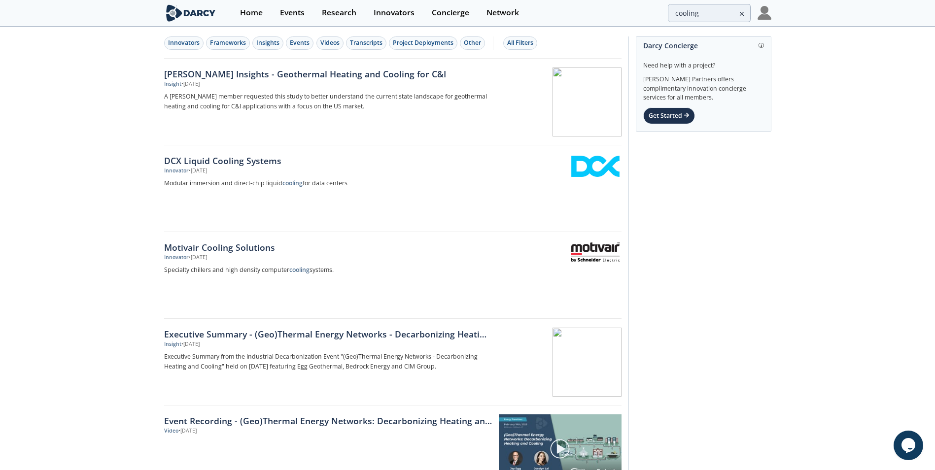 The height and width of the screenshot is (470, 935). Describe the element at coordinates (520, 43) in the screenshot. I see `button: All Filters` at that location.